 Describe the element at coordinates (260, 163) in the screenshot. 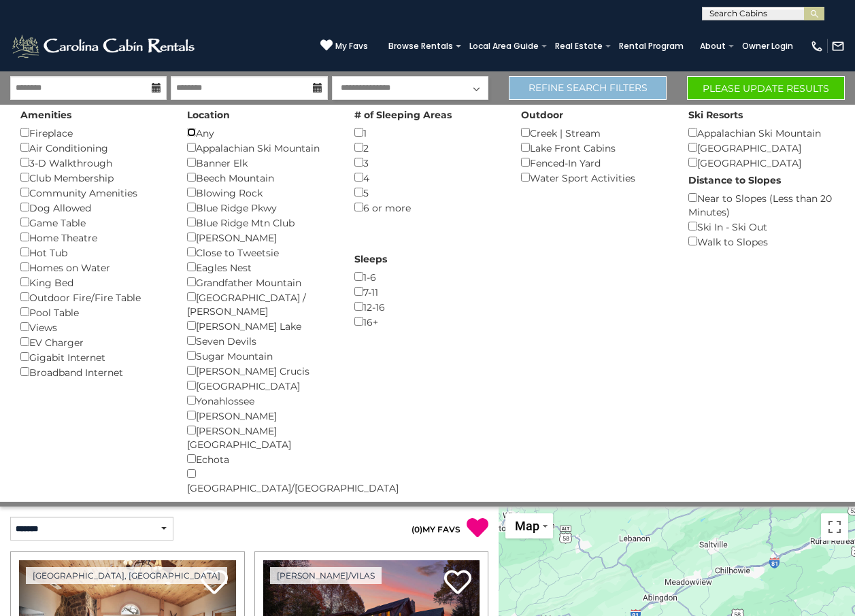

I see `div: Banner Elk` at that location.